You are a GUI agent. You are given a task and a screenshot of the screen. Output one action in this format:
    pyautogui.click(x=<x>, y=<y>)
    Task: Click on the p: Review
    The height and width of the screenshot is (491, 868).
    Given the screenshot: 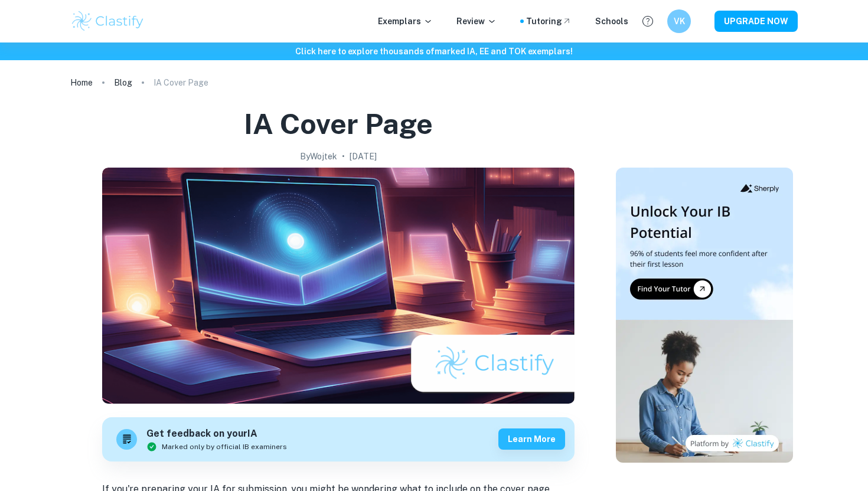 What is the action you would take?
    pyautogui.click(x=477, y=22)
    